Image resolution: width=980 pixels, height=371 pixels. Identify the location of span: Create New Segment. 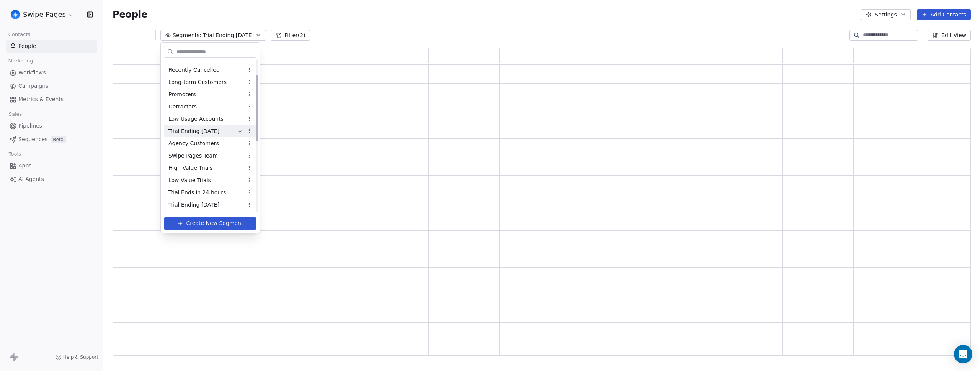
(215, 223).